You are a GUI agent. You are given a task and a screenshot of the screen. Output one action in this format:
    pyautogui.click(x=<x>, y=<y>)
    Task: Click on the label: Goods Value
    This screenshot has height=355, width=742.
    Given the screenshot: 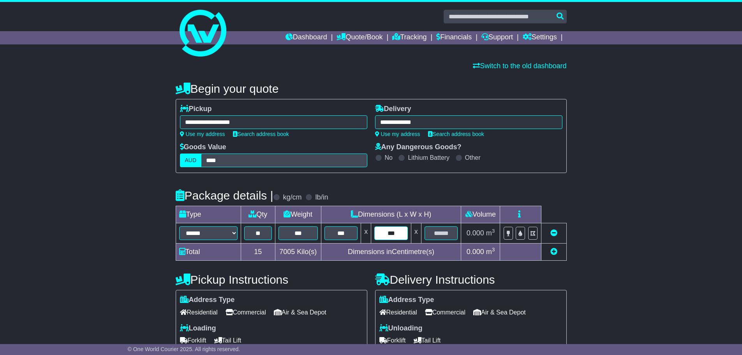 What is the action you would take?
    pyautogui.click(x=203, y=147)
    